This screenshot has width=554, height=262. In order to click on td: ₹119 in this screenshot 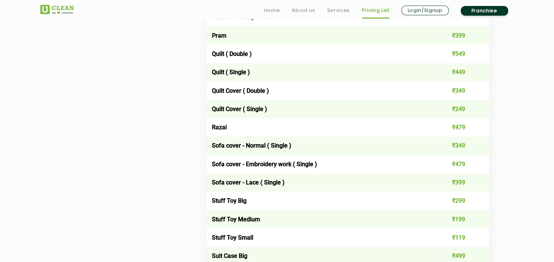, I will do `click(461, 238)`.